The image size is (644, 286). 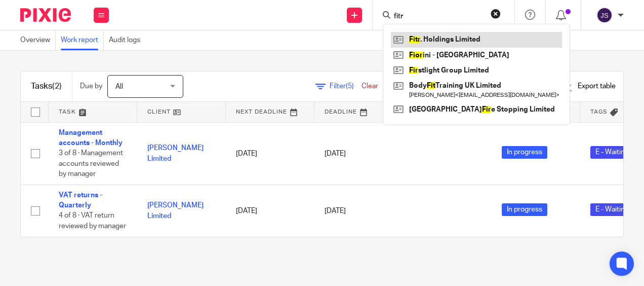 I want to click on span: 4 of 8 · VAT return reviewed by manager, so click(x=92, y=221).